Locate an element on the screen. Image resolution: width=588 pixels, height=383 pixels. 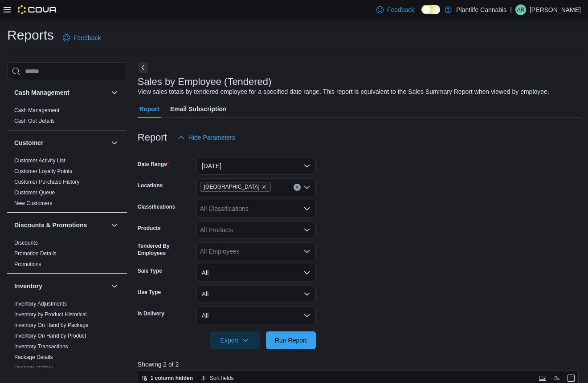
a: Package Details is located at coordinates (33, 357).